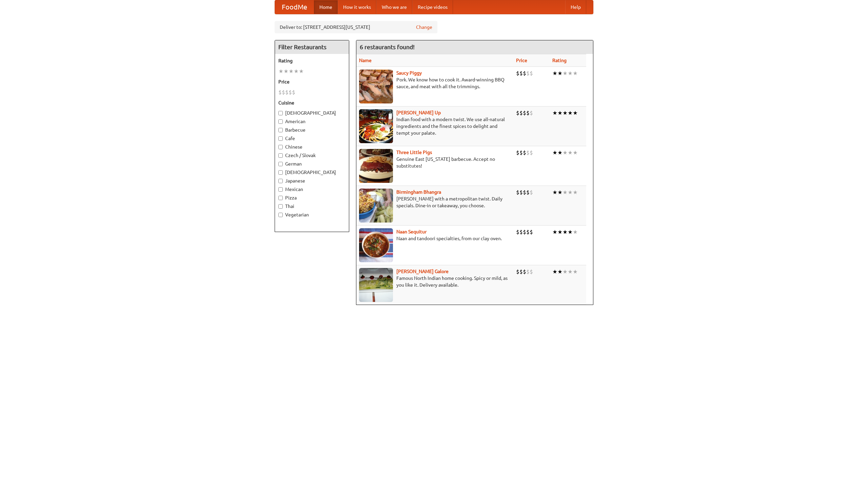  Describe the element at coordinates (357, 7) in the screenshot. I see `a: How it works` at that location.